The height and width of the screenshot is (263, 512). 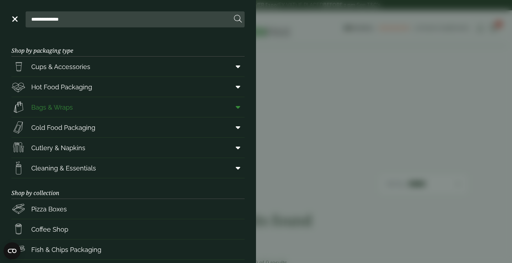 I want to click on img: Pizza_boxes.svg, so click(x=18, y=209).